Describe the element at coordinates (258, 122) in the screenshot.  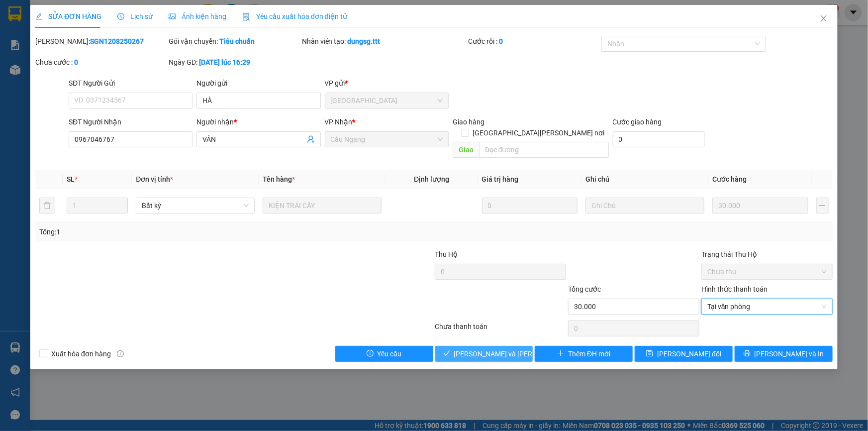
I see `div: Người nhận` at that location.